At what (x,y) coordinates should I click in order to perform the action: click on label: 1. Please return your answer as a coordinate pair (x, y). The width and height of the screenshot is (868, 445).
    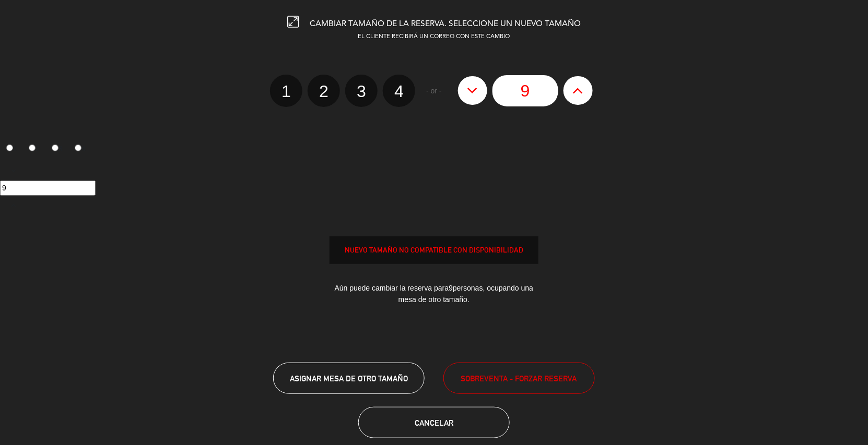
    Looking at the image, I should click on (286, 91).